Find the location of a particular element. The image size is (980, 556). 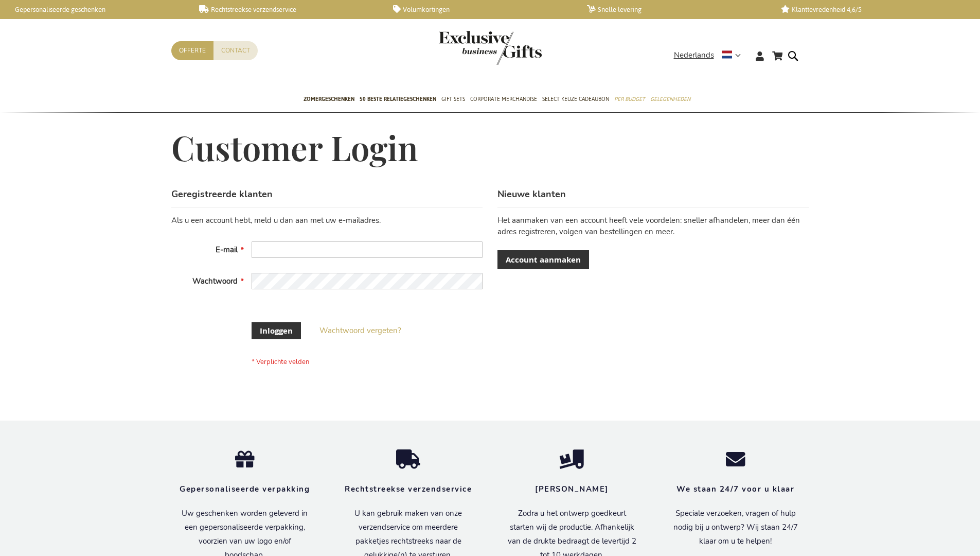

a: Wachtwoord vergeten? is located at coordinates (360, 331).